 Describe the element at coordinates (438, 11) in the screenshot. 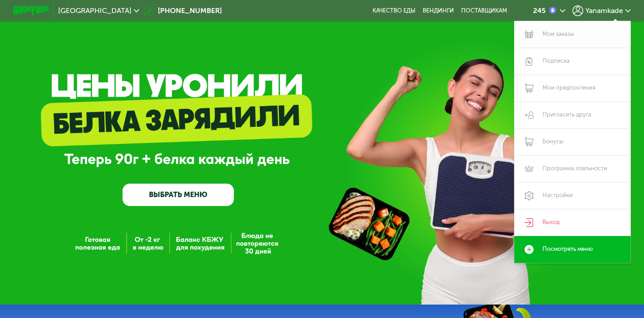

I see `a: Вендинги` at that location.